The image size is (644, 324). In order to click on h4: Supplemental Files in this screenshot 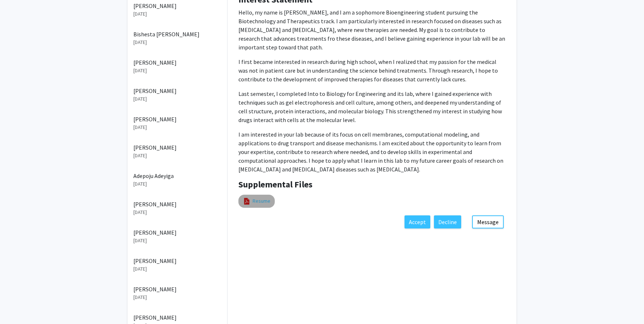, I will do `click(372, 184)`.